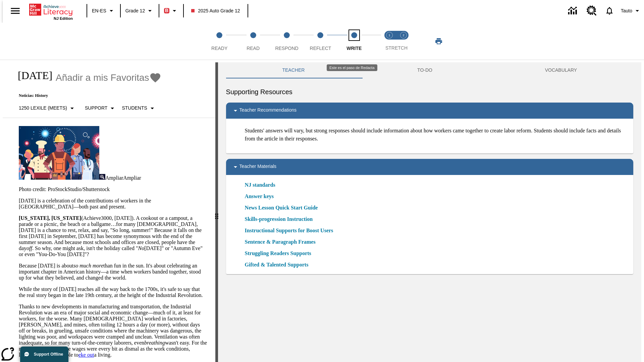 This screenshot has height=362, width=644. I want to click on p: Students, so click(134, 108).